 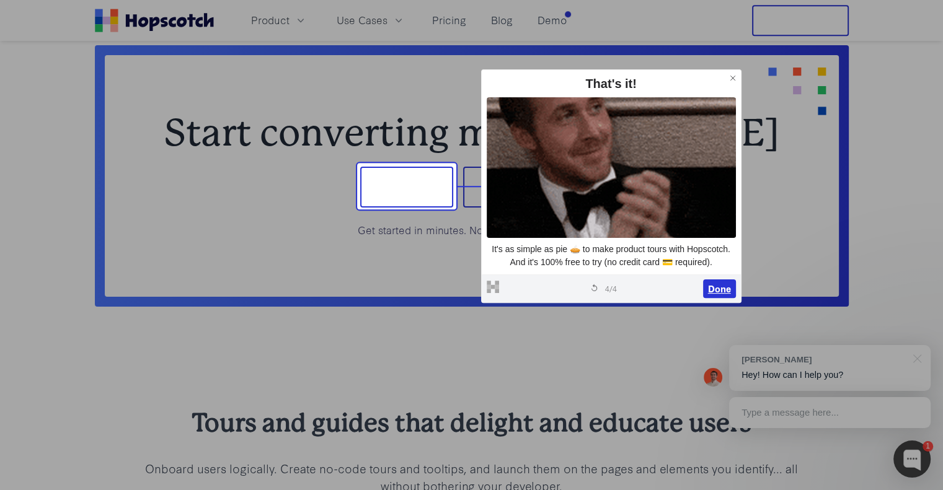 What do you see at coordinates (279, 20) in the screenshot?
I see `button: Product` at bounding box center [279, 20].